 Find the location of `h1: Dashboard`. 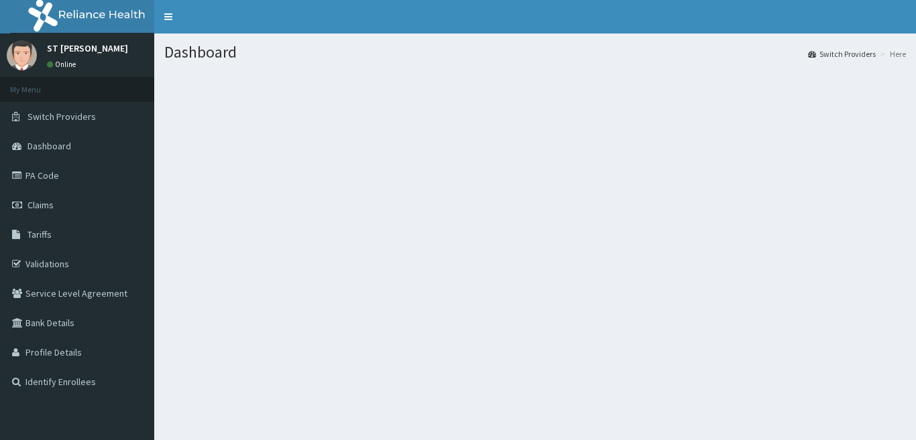

h1: Dashboard is located at coordinates (535, 52).